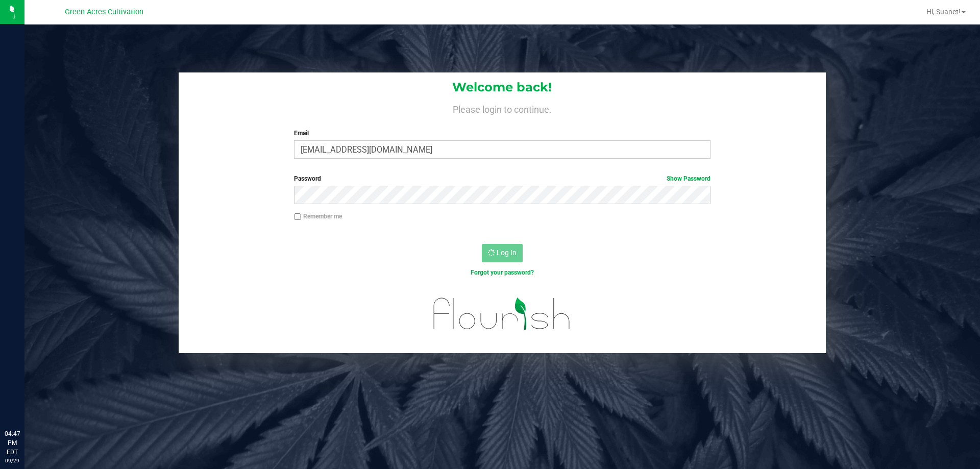 This screenshot has height=469, width=980. I want to click on h1: Welcome back!, so click(502, 88).